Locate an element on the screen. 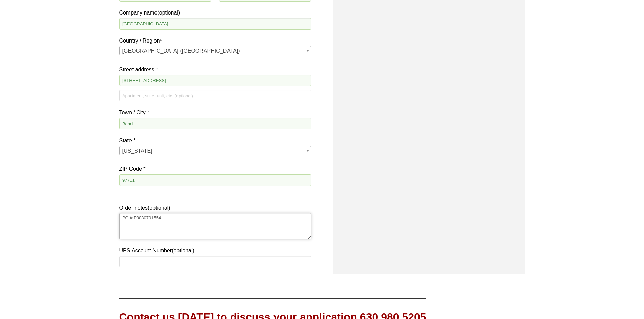  label: Town / City is located at coordinates (215, 112).